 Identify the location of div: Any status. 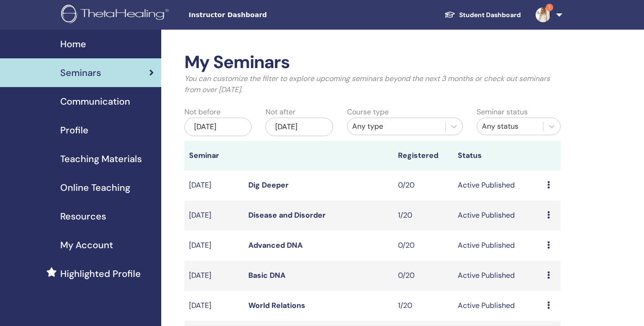
(510, 126).